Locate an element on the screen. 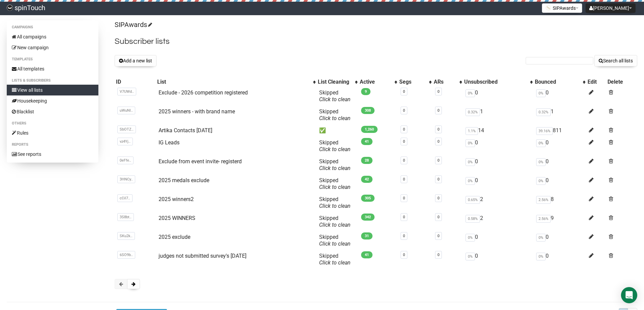 This screenshot has width=644, height=310. h2: Subscriber lists is located at coordinates (376, 42).